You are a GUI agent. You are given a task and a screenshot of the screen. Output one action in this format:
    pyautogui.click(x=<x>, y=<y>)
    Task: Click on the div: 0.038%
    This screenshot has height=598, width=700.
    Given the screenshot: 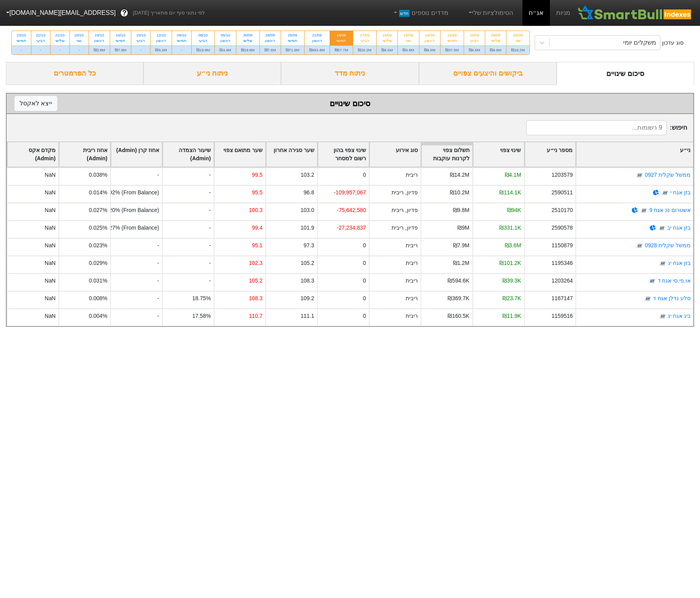 What is the action you would take?
    pyautogui.click(x=98, y=175)
    